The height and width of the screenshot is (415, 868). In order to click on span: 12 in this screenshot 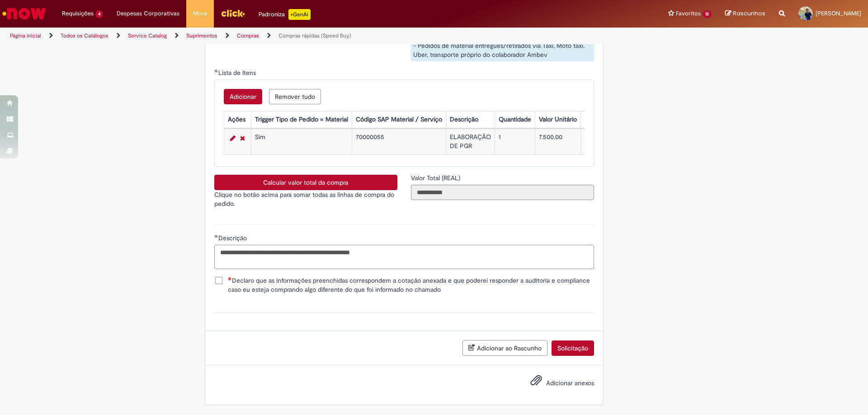, I will do `click(707, 14)`.